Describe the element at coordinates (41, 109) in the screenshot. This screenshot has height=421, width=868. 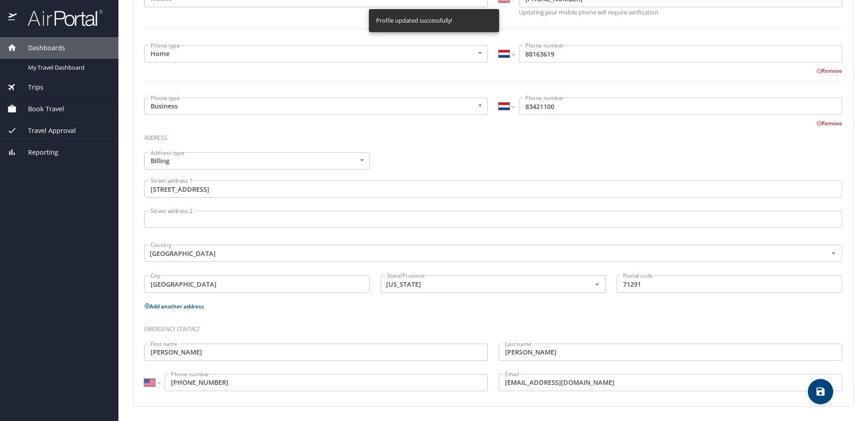
I see `span: Book Travel` at that location.